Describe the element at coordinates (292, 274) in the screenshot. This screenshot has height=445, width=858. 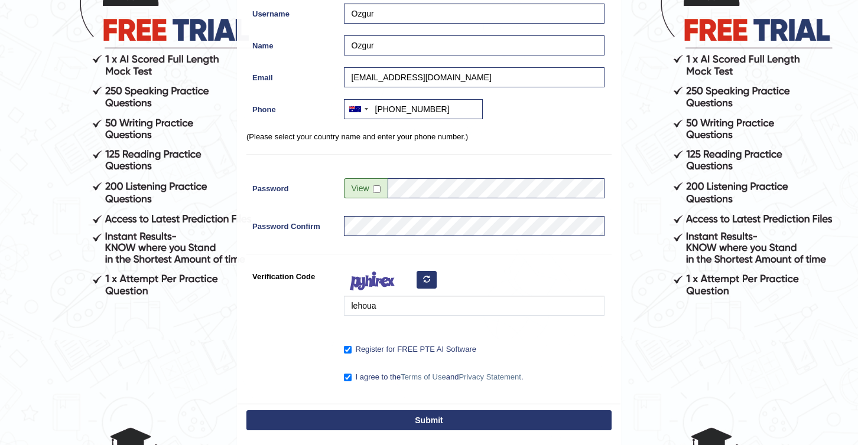
I see `label: Verification Code` at that location.